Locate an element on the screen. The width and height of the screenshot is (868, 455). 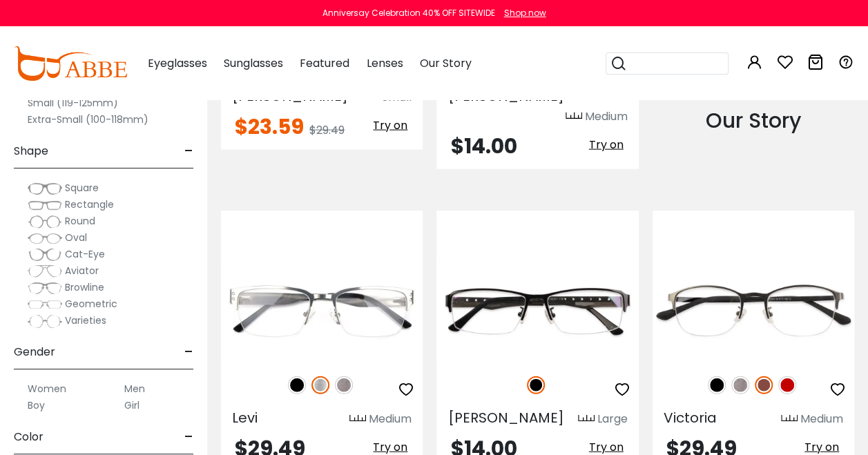
a: Black David - Metal ,Adjust Nose Pads is located at coordinates (537, 310).